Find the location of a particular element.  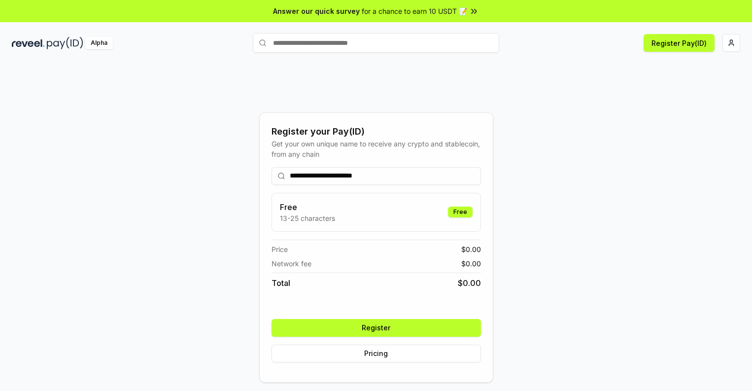

button: Pricing is located at coordinates (376, 353).